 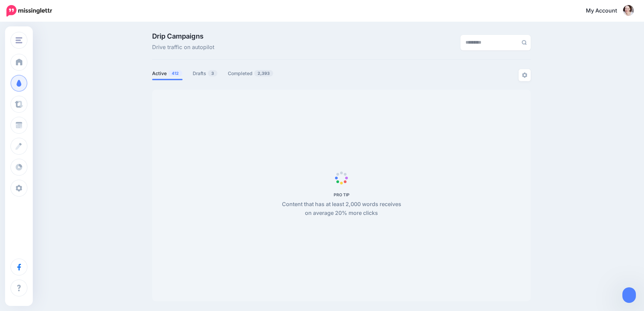 I want to click on img: search-grey-6.png, so click(x=524, y=42).